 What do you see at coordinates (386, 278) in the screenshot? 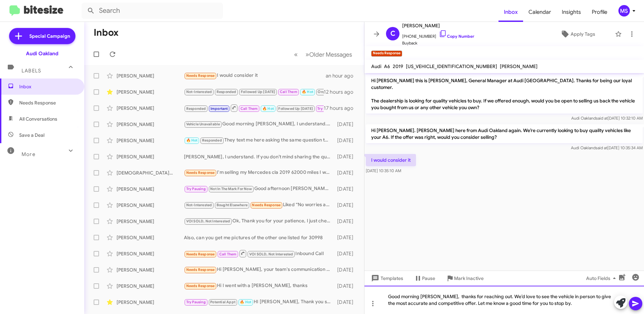
I see `button: Templates` at bounding box center [386, 278].